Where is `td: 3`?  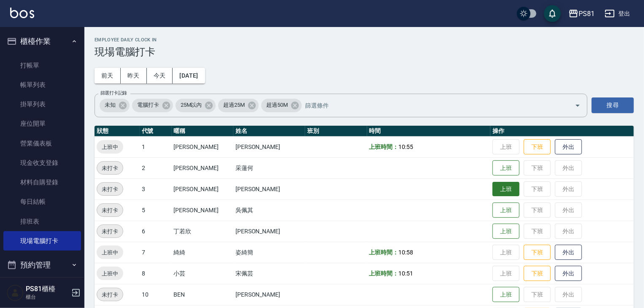
td: 3 is located at coordinates (156, 189).